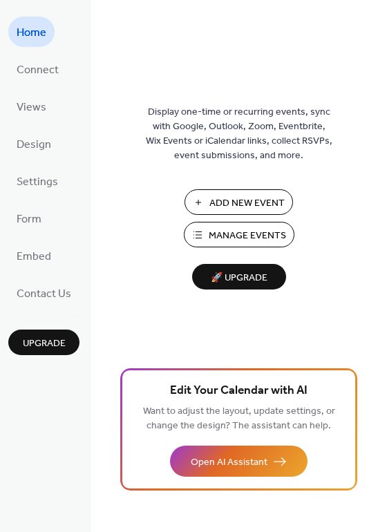 The height and width of the screenshot is (532, 387). I want to click on span: Views, so click(31, 108).